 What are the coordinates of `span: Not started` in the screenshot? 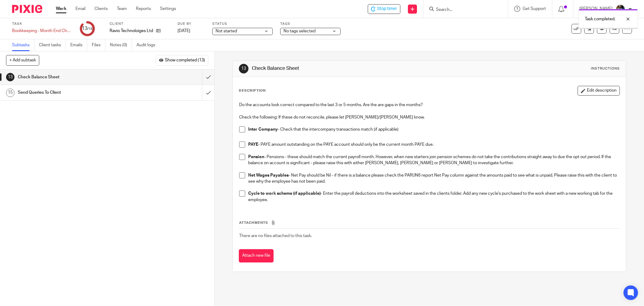 It's located at (226, 31).